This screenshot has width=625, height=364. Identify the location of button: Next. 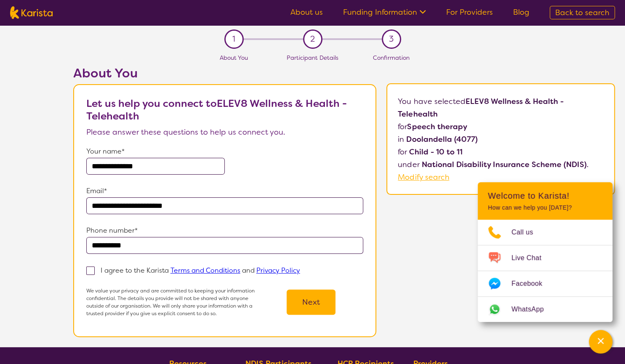
(311, 302).